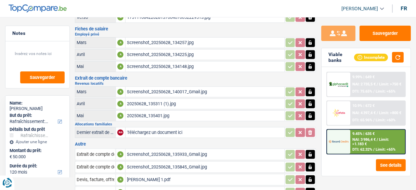  Describe the element at coordinates (339, 142) in the screenshot. I see `img: Record Credits` at that location.